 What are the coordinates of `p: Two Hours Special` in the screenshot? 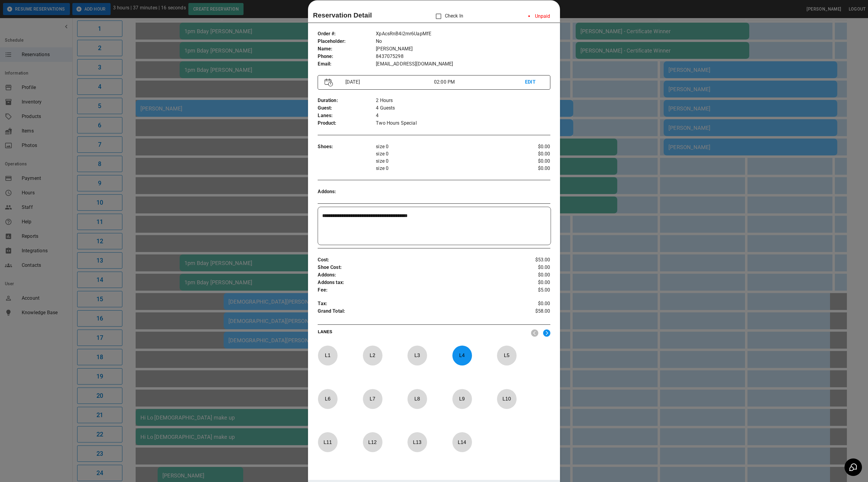 It's located at (463, 123).